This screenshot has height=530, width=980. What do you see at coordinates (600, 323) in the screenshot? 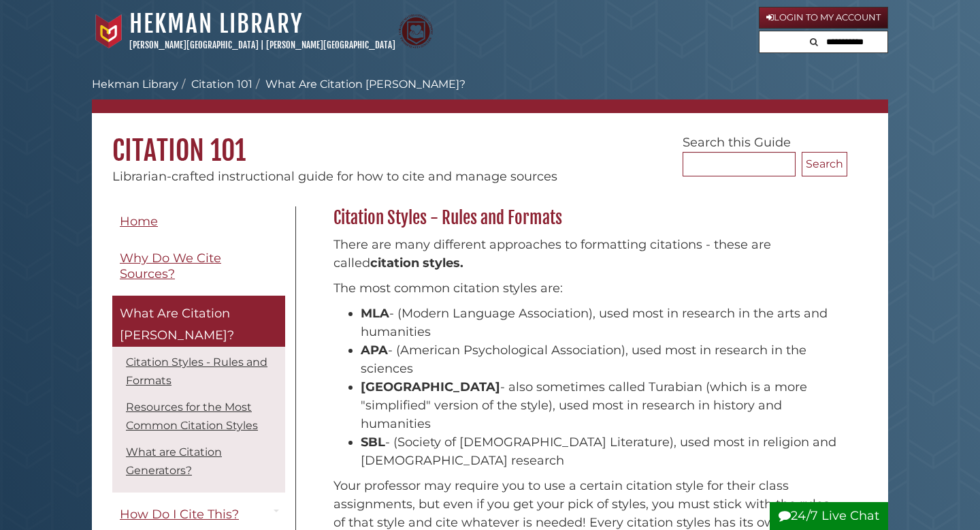
I see `li: - (Modern Language Association), used most in research in the arts and humanities` at bounding box center [600, 323].